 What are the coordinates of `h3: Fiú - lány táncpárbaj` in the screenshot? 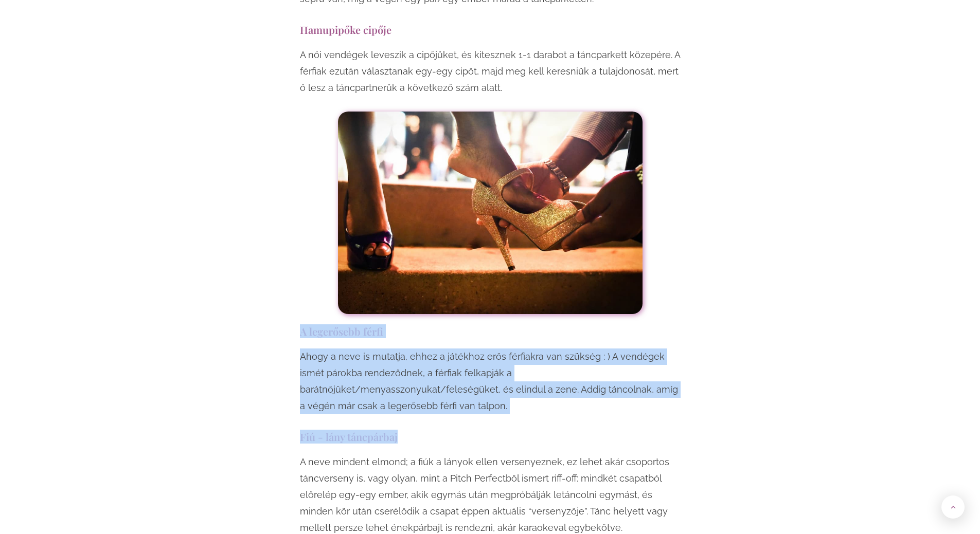 It's located at (490, 436).